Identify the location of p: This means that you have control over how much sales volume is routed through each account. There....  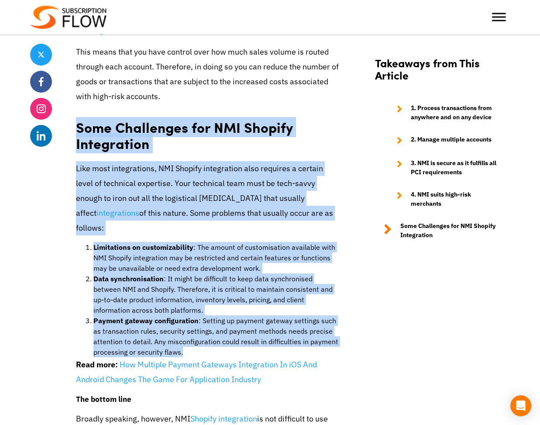
(208, 74).